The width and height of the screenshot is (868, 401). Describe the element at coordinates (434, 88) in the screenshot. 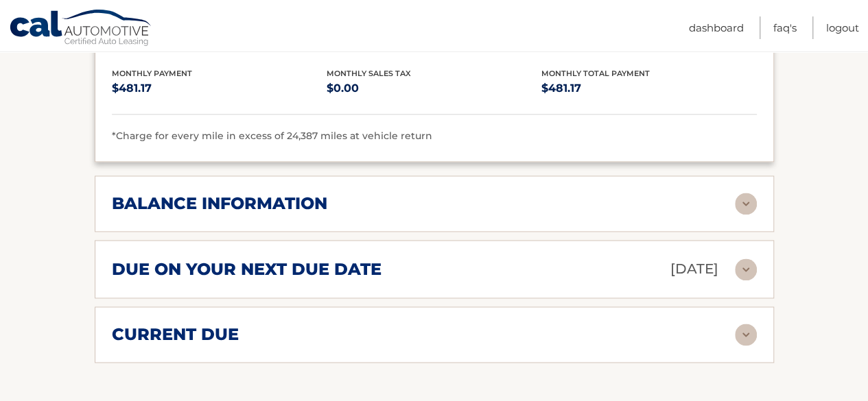

I see `p: $0.00` at that location.